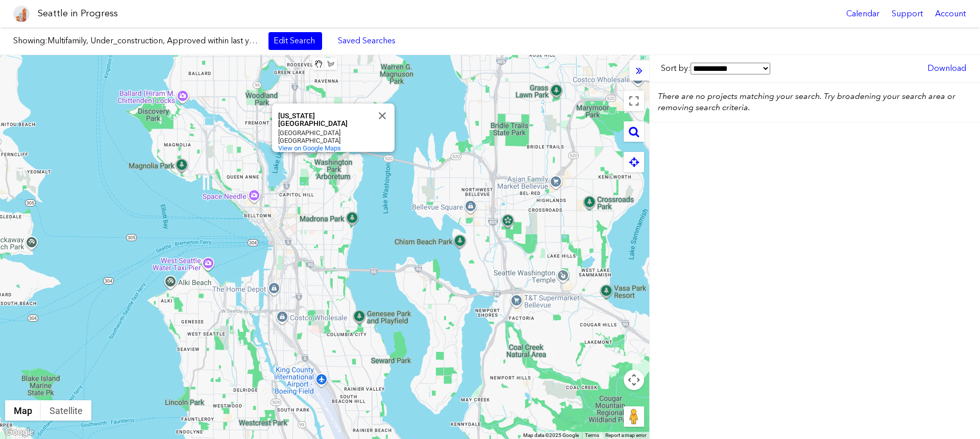 This screenshot has height=439, width=980. What do you see at coordinates (947, 68) in the screenshot?
I see `a: Download` at bounding box center [947, 68].